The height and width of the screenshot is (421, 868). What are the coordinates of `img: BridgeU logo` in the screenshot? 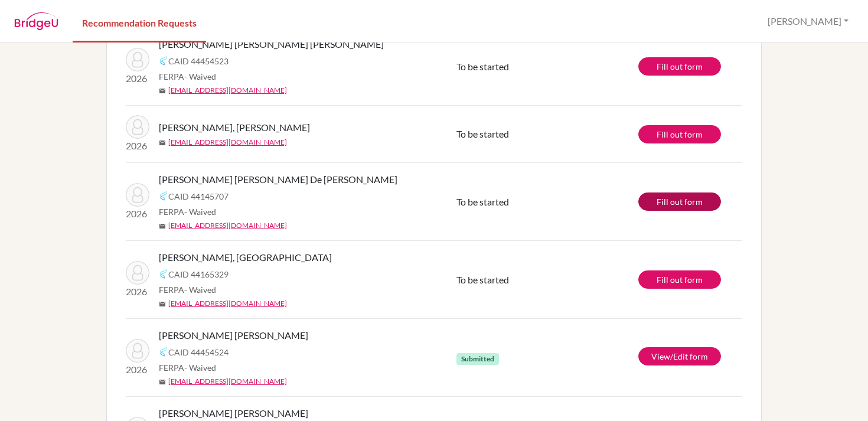 It's located at (36, 21).